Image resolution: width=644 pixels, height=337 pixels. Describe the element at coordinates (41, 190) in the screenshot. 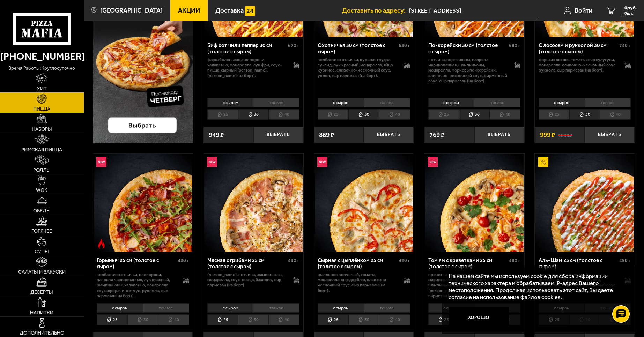

I see `span: WOK` at that location.